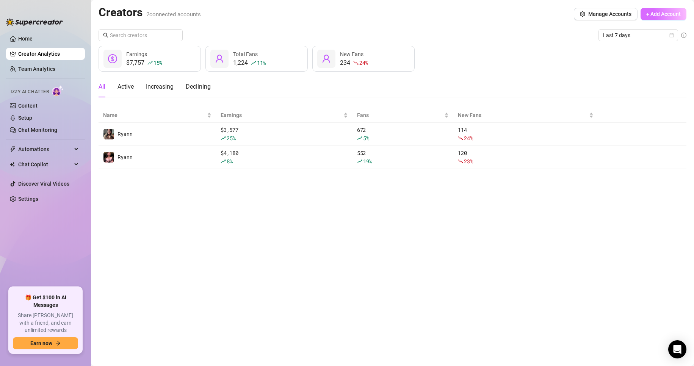 The height and width of the screenshot is (366, 694). What do you see at coordinates (663, 14) in the screenshot?
I see `span: + Add Account` at bounding box center [663, 14].